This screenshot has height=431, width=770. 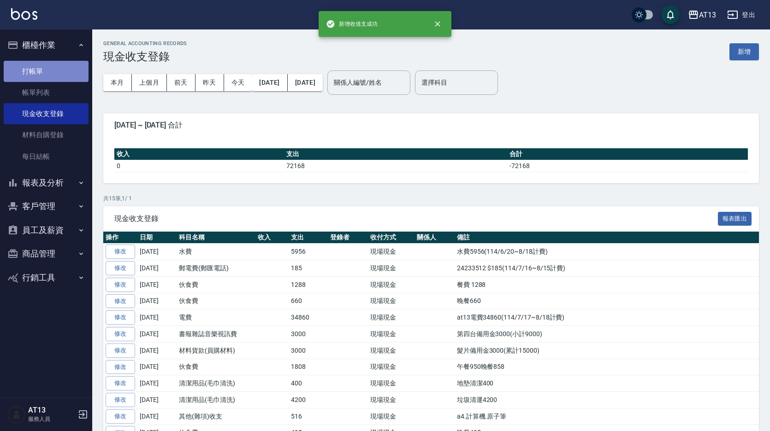 I want to click on a: 帳單列表, so click(x=46, y=93).